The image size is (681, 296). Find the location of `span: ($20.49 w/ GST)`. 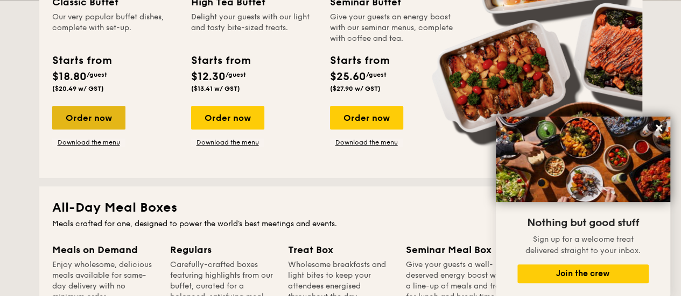

span: ($20.49 w/ GST) is located at coordinates (78, 89).